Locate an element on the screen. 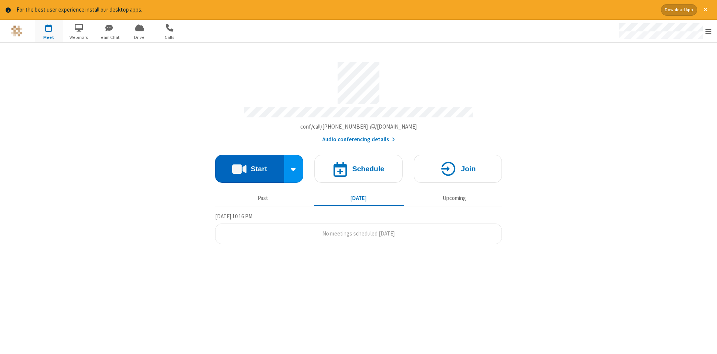  button: Download App is located at coordinates (679, 10).